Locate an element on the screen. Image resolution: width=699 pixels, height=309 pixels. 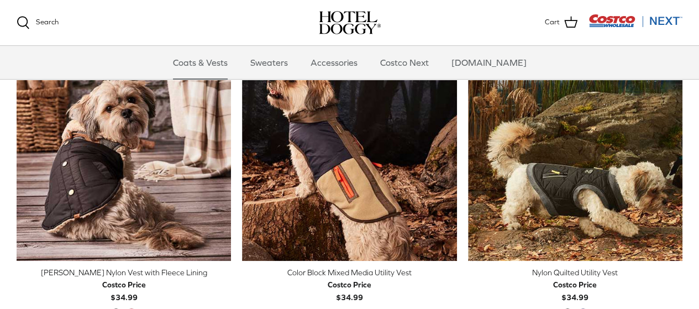
a: Costco Next is located at coordinates (405, 62).